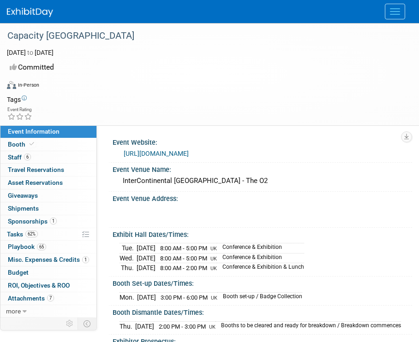 The width and height of the screenshot is (419, 342). Describe the element at coordinates (50, 298) in the screenshot. I see `span: 7` at that location.